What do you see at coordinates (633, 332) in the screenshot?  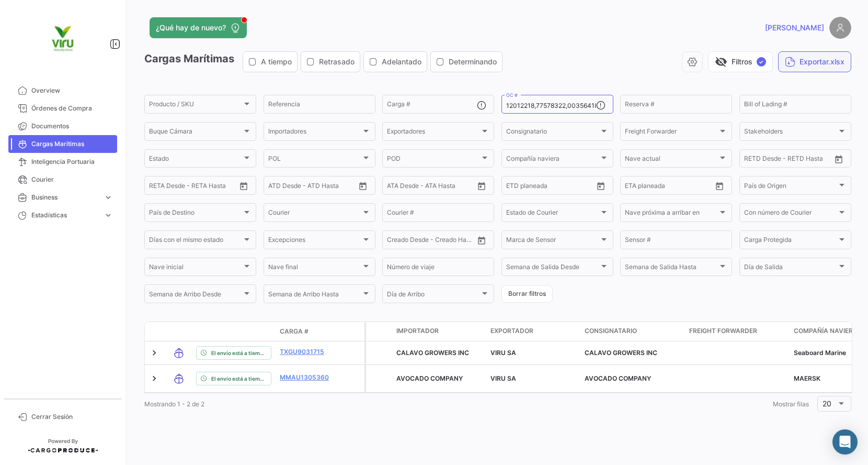 I see `datatable-header-cell: Consignatario` at bounding box center [633, 332].